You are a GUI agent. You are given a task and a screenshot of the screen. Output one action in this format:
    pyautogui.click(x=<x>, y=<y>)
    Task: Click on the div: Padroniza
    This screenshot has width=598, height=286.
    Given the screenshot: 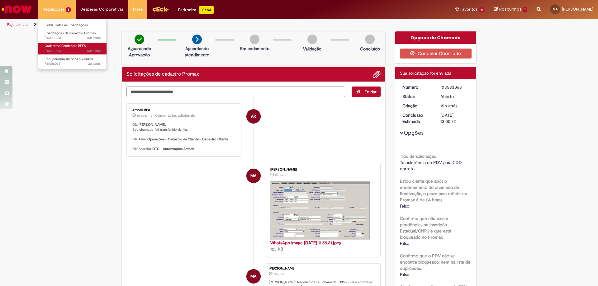 What is the action you would take?
    pyautogui.click(x=196, y=10)
    